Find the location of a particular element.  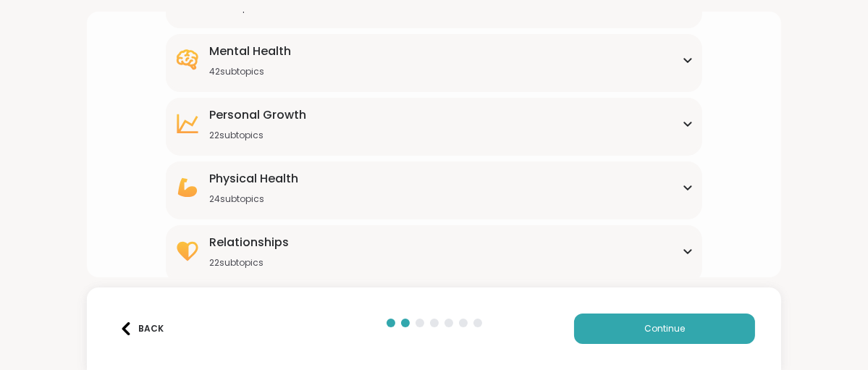

button: Back is located at coordinates (141, 329).